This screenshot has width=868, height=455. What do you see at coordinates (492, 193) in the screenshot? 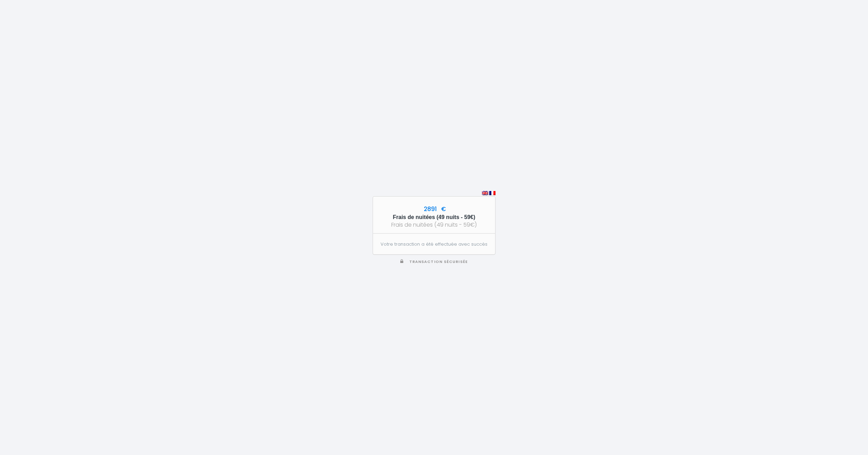
I see `img: fr.png` at bounding box center [492, 193].